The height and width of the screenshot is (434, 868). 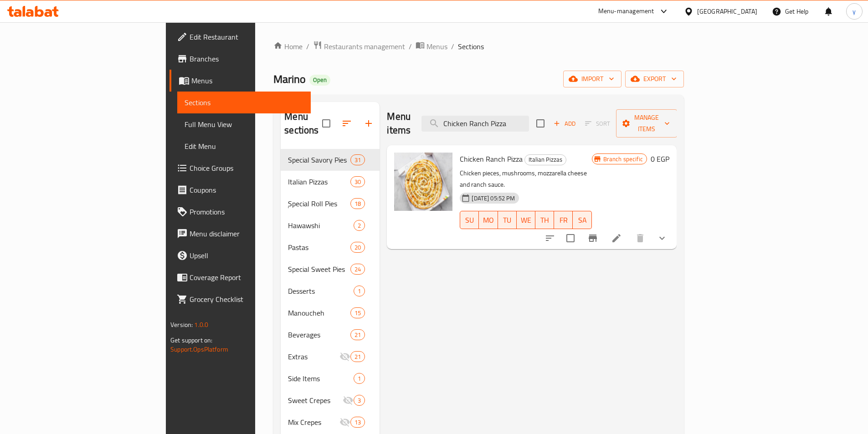 What do you see at coordinates (319, 160) in the screenshot?
I see `div: Special Savory Pies` at bounding box center [319, 160].